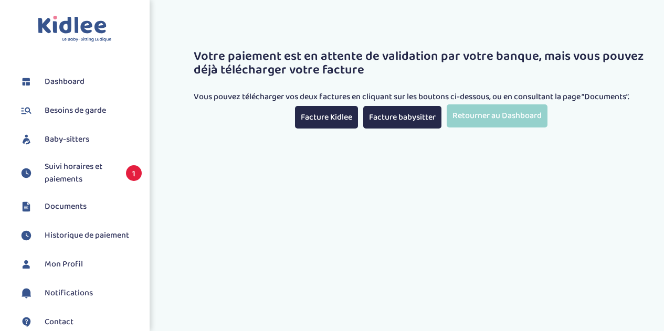 The image size is (664, 331). I want to click on a: Retourner au Dashboard, so click(497, 115).